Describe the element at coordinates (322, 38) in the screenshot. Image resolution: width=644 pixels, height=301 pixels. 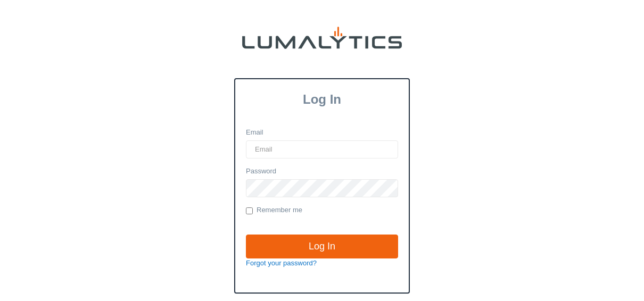
I see `img: lumalytics-black-e9b537c871f77d9ce8d3a6940f85695cd68c596e3f819dc492052d1098752254.png` at that location.